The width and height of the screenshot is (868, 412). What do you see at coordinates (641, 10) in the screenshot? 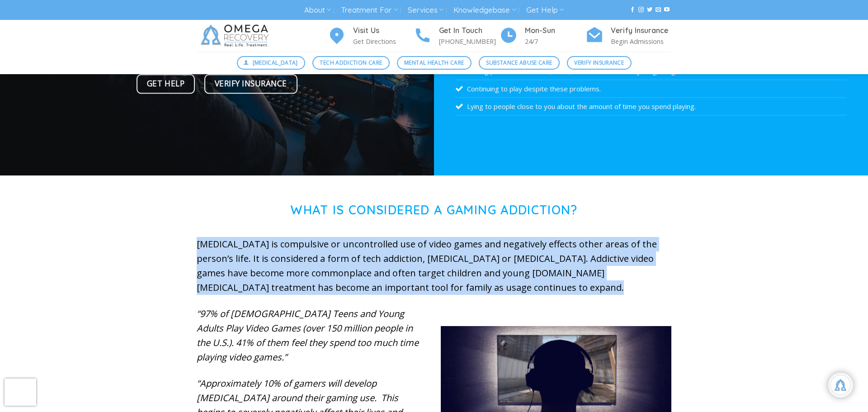
I see `a: Follow on Instagram` at bounding box center [641, 10].